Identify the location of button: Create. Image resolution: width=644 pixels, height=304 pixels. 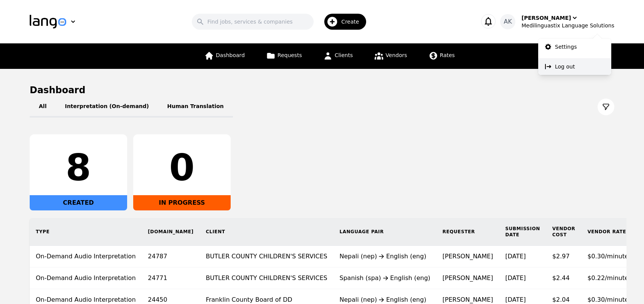
(342, 22).